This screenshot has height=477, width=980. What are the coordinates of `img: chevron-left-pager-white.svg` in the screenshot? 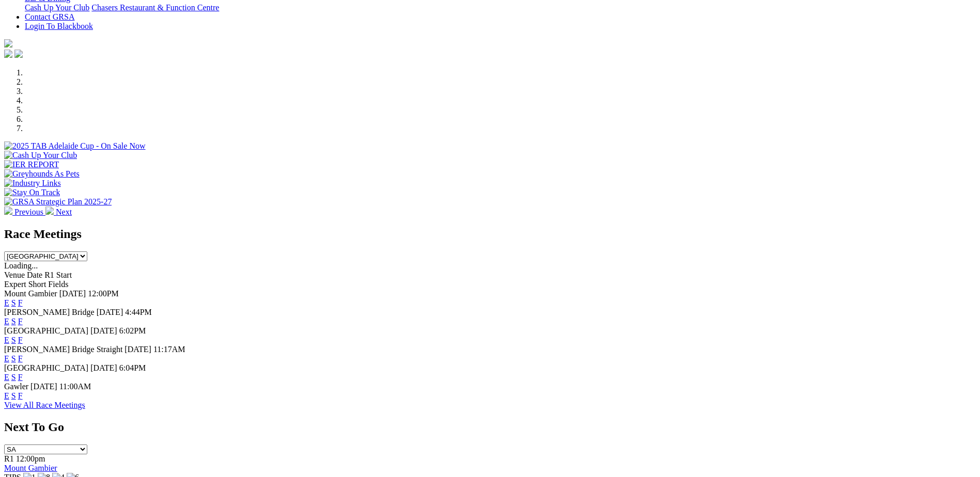 It's located at (8, 210).